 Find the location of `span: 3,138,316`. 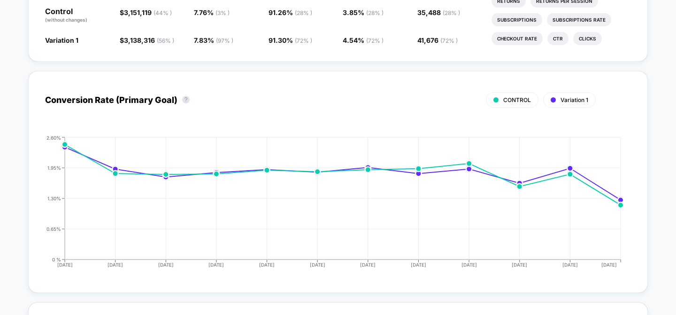

span: 3,138,316 is located at coordinates (149, 40).